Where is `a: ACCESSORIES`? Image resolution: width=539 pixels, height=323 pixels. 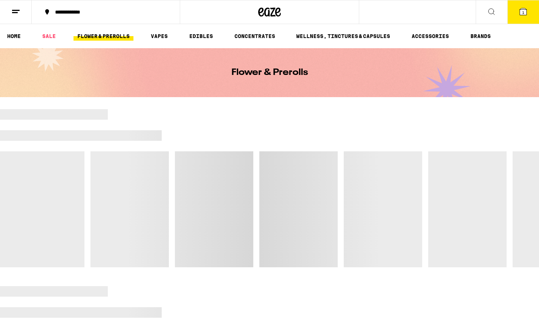 a: ACCESSORIES is located at coordinates (430, 36).